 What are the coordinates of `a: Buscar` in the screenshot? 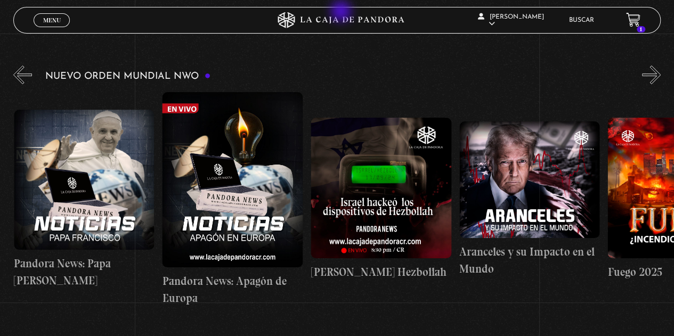 It's located at (581, 20).